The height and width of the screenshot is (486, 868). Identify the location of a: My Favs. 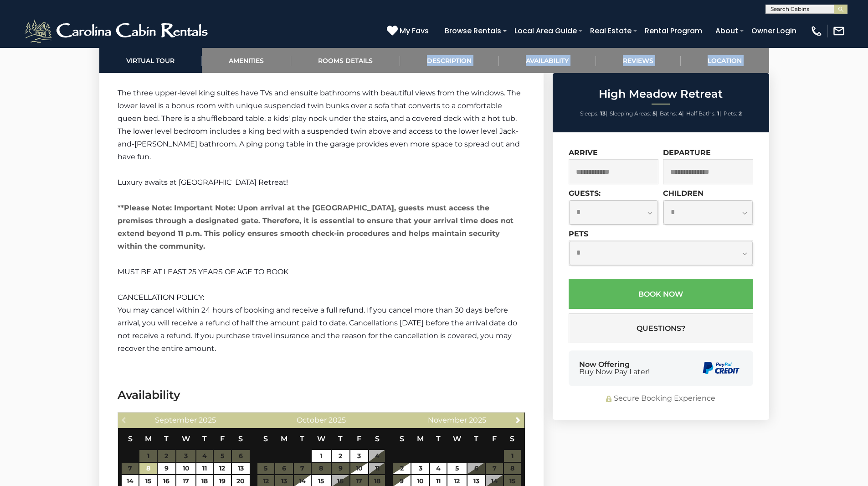
(409, 31).